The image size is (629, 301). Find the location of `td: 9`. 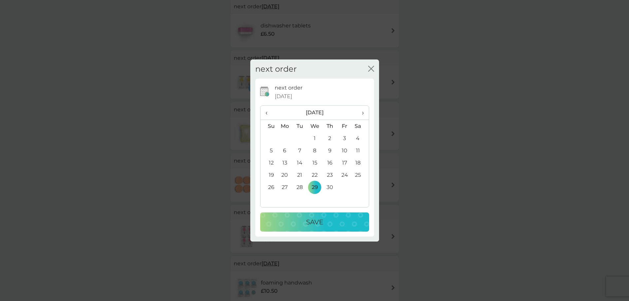

td: 9 is located at coordinates (330, 150).